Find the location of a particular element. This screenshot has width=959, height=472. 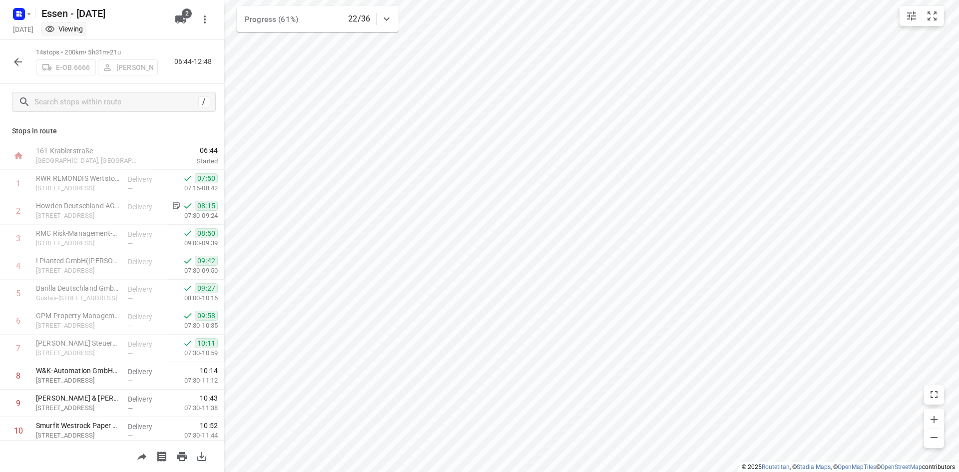

div: 8 is located at coordinates (18, 375).